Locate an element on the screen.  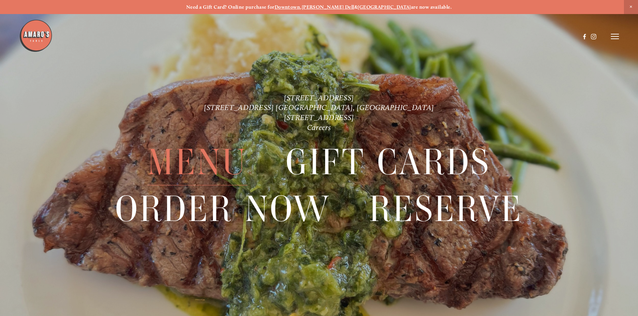
a: Careers is located at coordinates (319, 128).